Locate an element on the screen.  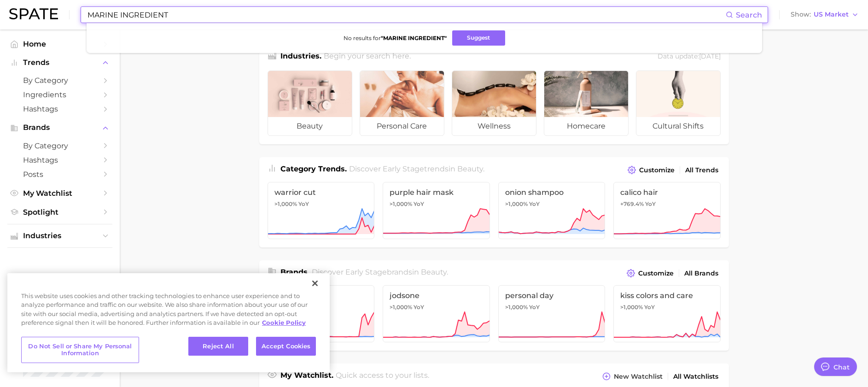
span: homecare is located at coordinates (586, 126).